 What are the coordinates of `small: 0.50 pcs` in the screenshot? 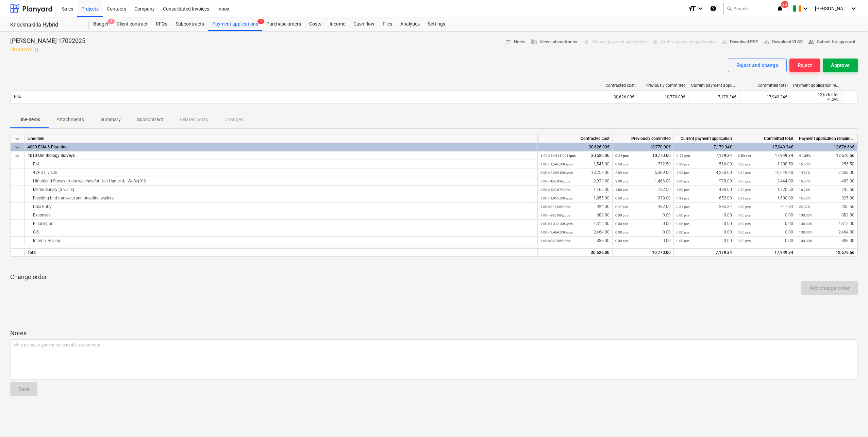 It's located at (622, 198).